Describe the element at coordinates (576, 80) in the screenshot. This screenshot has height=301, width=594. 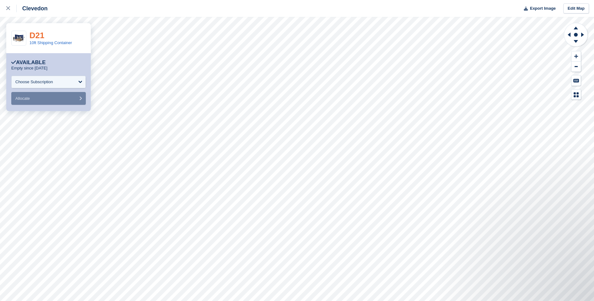
I see `button: Keyboard Shortcuts` at that location.